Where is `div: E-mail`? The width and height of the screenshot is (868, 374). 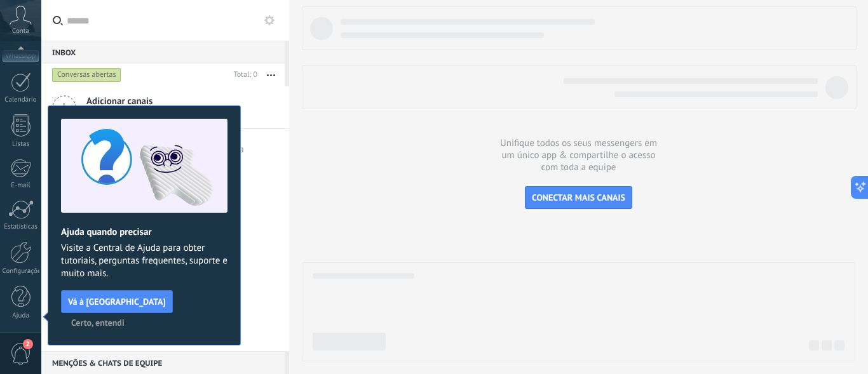 div: E-mail is located at coordinates (21, 186).